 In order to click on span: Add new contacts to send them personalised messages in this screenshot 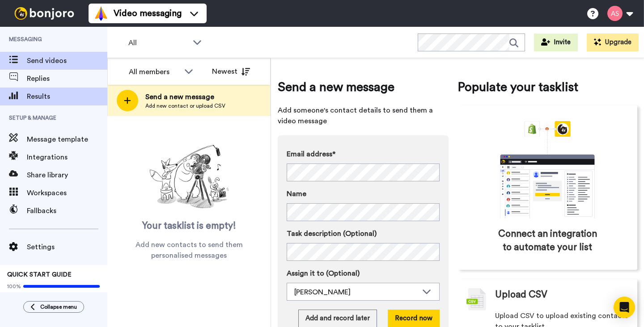, I will do `click(189, 250)`.